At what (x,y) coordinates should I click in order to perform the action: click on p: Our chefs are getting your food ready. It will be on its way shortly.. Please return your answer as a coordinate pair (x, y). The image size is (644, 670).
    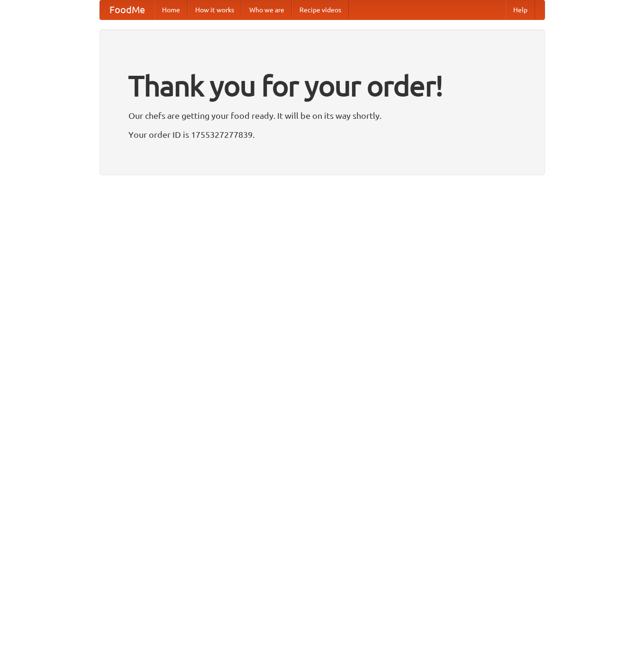
    Looking at the image, I should click on (322, 115).